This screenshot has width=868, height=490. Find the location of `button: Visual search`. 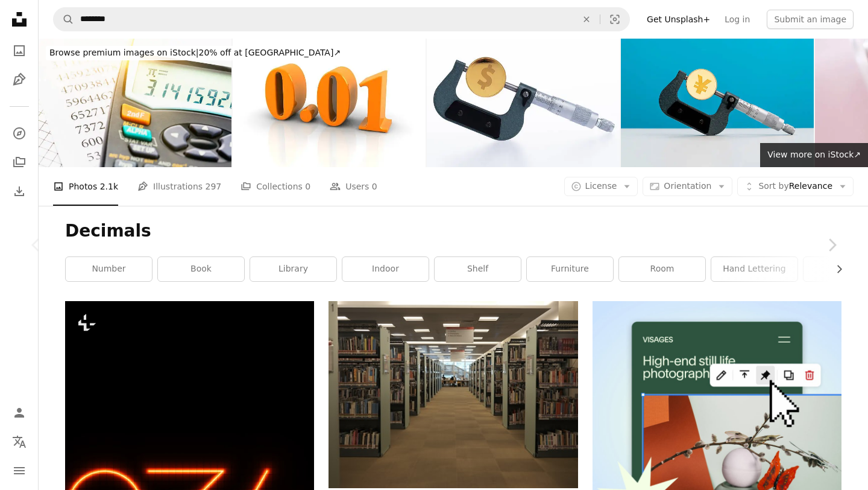

button: Visual search is located at coordinates (615, 20).